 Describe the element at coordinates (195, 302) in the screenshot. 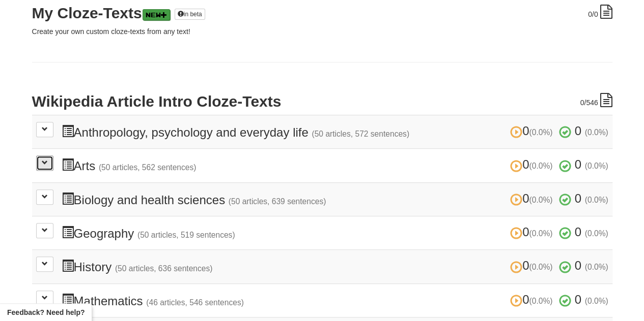

I see `small: (46 articles, 546 sentences)` at that location.